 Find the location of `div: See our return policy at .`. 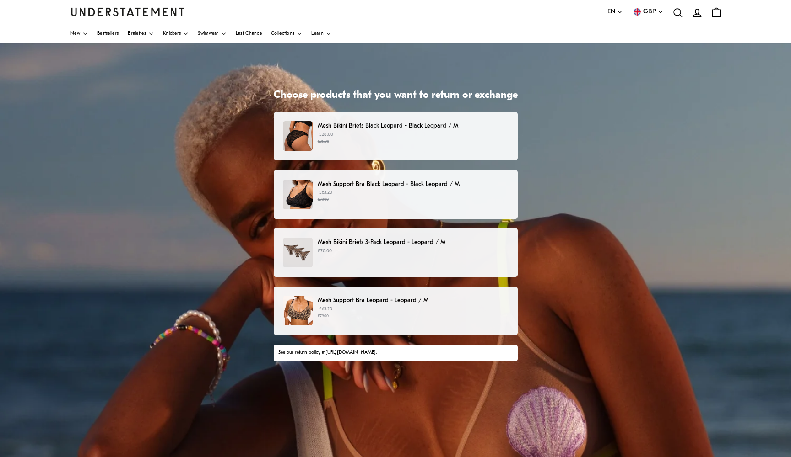

div: See our return policy at . is located at coordinates (395, 353).